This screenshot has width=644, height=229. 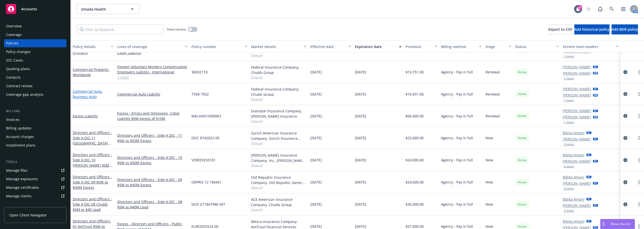 I want to click on div: Policy details, so click(x=90, y=46).